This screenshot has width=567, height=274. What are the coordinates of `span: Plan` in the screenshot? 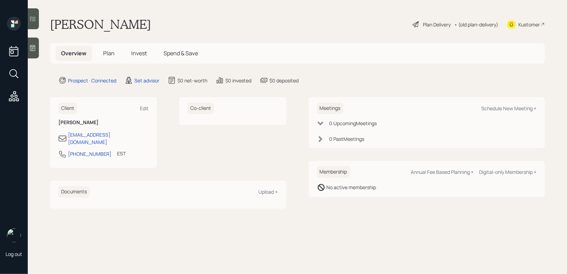 It's located at (109, 53).